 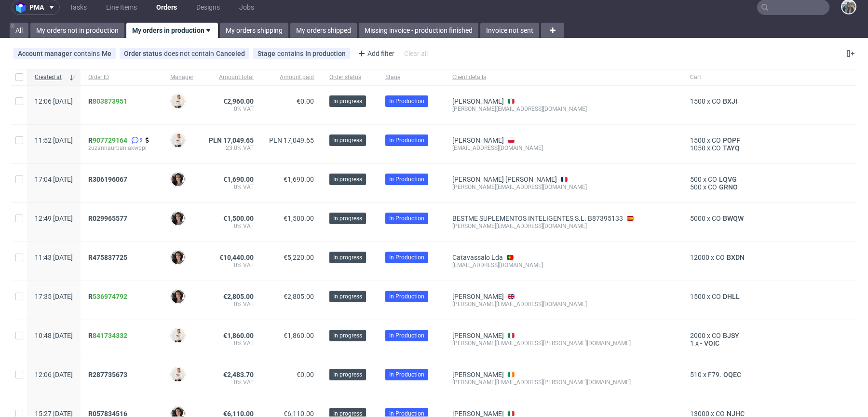 I want to click on span: Manager, so click(x=182, y=77).